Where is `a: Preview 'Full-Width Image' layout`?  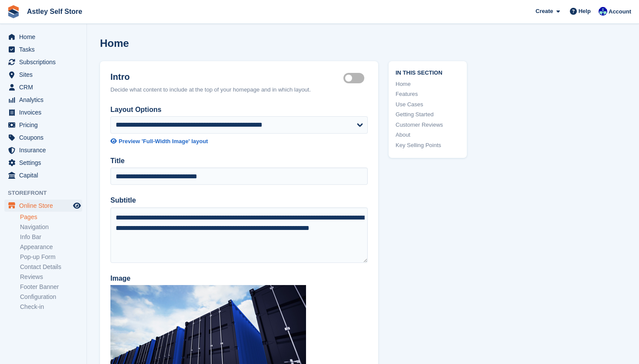 a: Preview 'Full-Width Image' layout is located at coordinates (239, 142).